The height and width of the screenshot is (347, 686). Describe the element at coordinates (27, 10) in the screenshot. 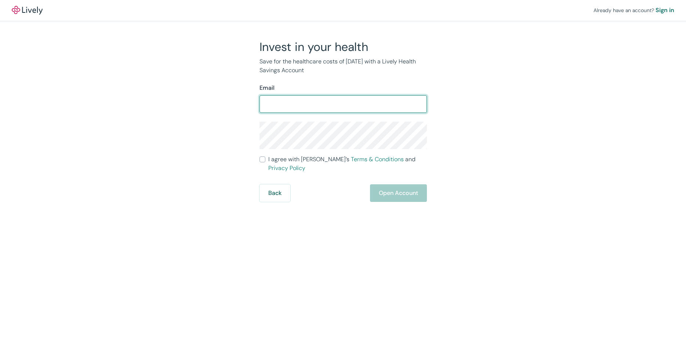

I see `img: Lively` at that location.